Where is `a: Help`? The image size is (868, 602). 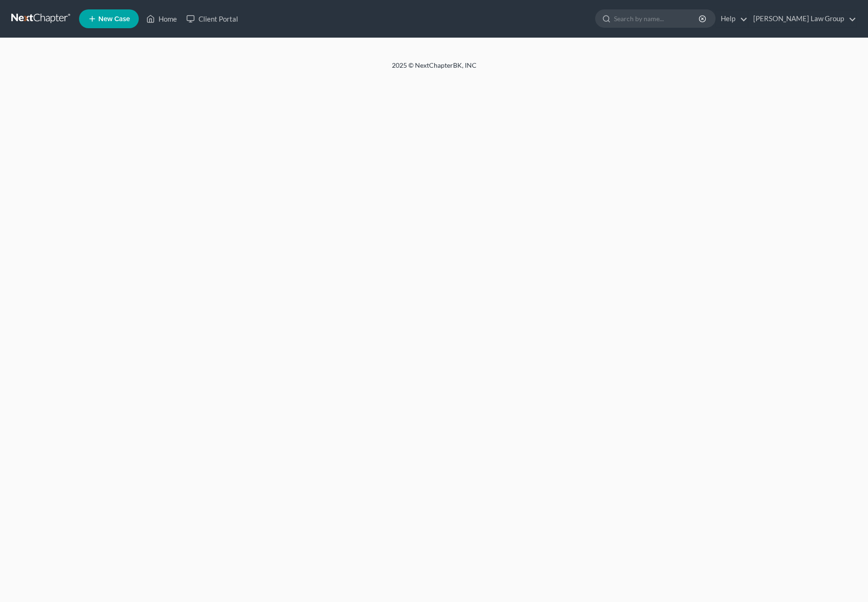
a: Help is located at coordinates (731, 19).